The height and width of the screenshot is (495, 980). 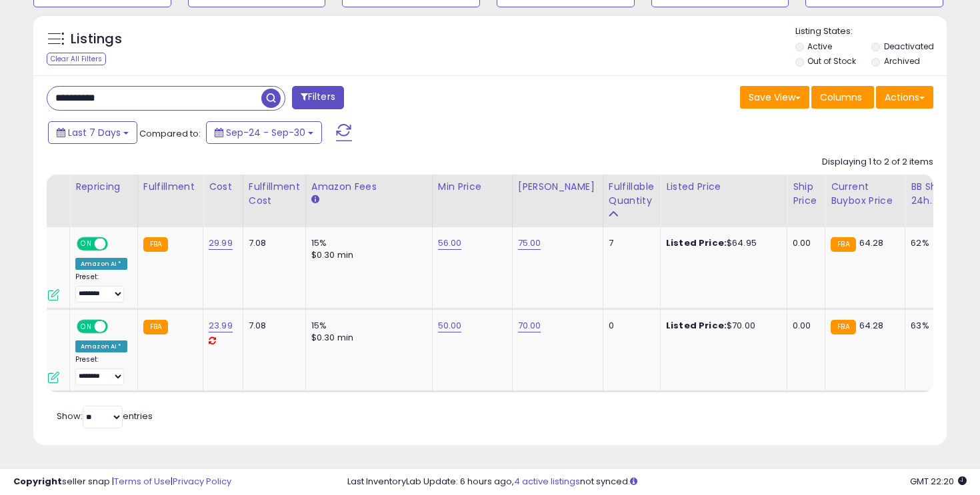 What do you see at coordinates (629, 326) in the screenshot?
I see `div: 0` at bounding box center [629, 326].